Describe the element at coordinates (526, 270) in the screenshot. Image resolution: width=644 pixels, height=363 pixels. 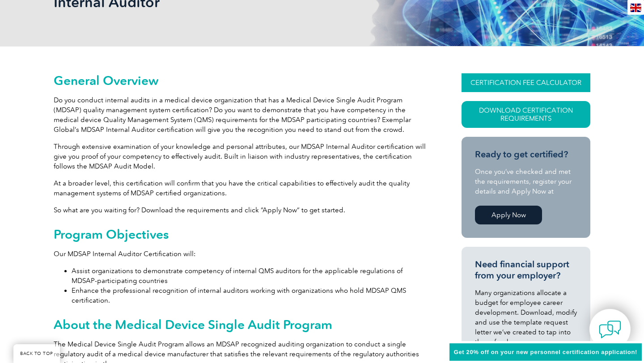
I see `h3: Need financial support from your employer?` at that location.